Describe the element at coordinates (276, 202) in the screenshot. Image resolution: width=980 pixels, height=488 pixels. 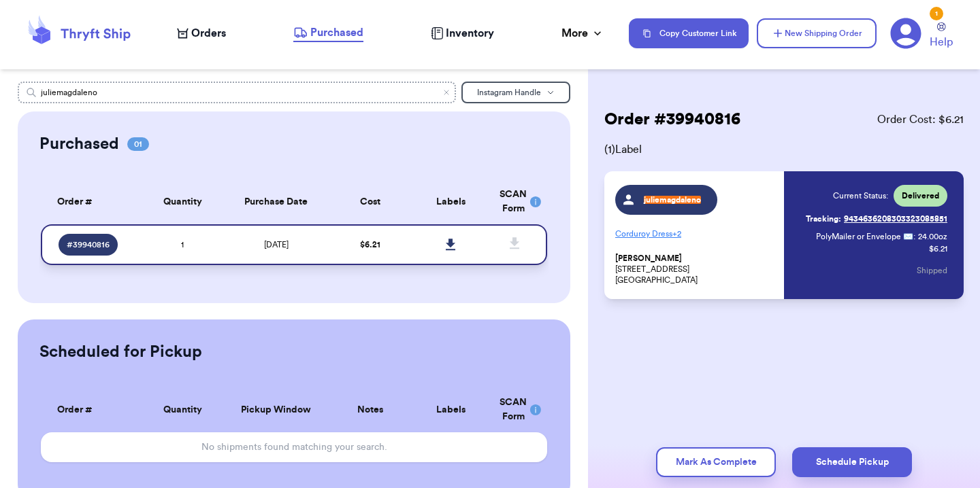
I see `th: Purchase Date` at that location.